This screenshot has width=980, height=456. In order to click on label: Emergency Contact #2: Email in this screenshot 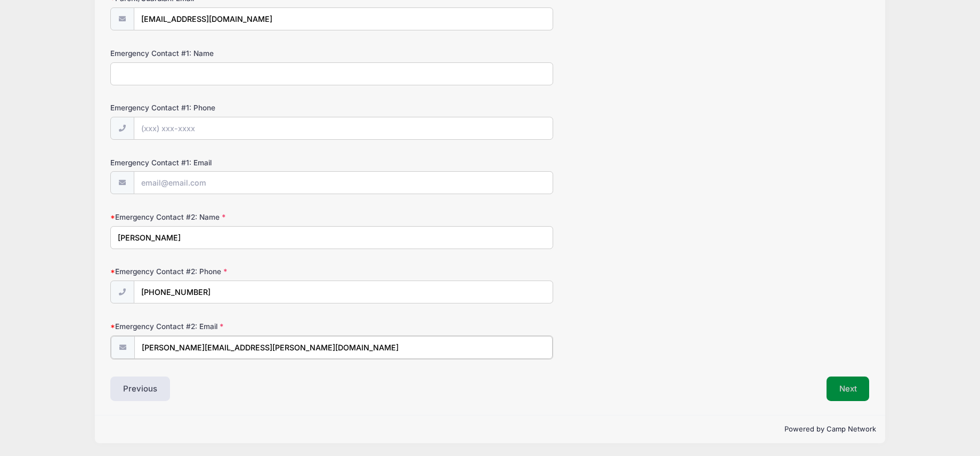, I will do `click(236, 327)`.